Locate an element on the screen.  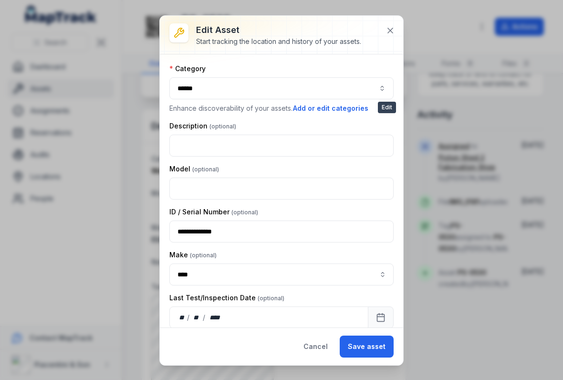
label: Model is located at coordinates (194, 169).